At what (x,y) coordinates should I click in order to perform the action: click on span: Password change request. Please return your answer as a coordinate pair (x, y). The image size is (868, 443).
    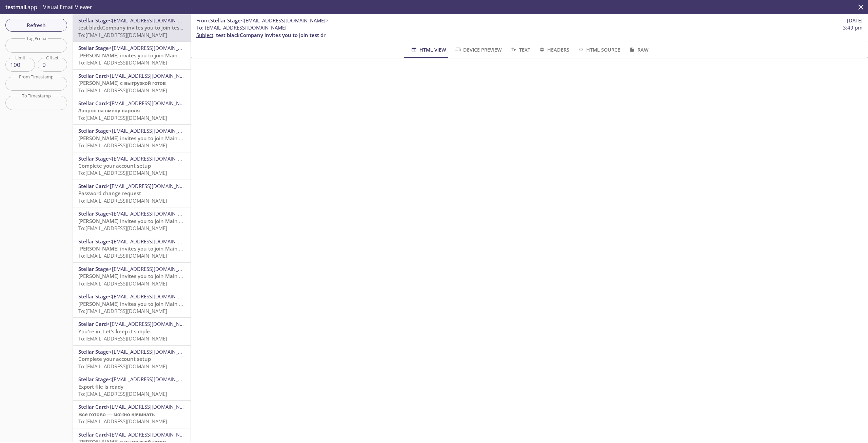
    Looking at the image, I should click on (109, 193).